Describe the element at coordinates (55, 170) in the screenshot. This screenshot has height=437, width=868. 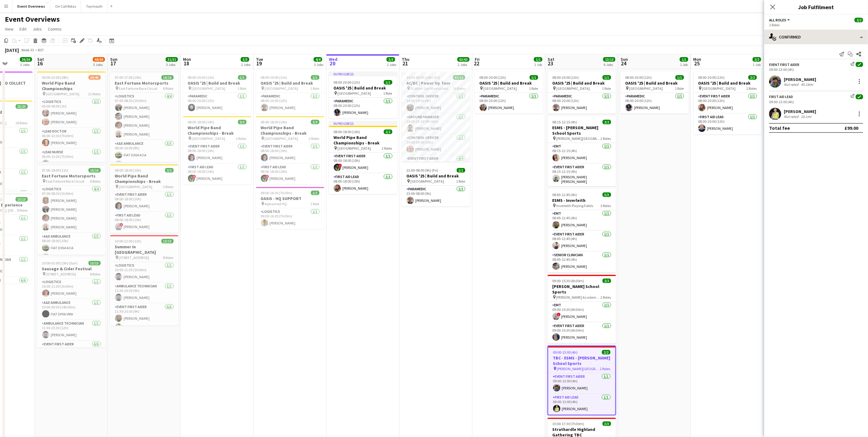
I see `span: 07:00-18:00 (11h)` at that location.